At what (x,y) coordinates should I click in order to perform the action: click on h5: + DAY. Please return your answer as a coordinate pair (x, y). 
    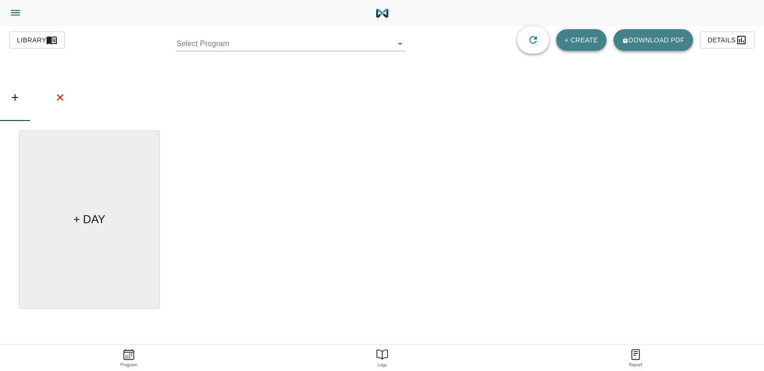
    Looking at the image, I should click on (89, 219).